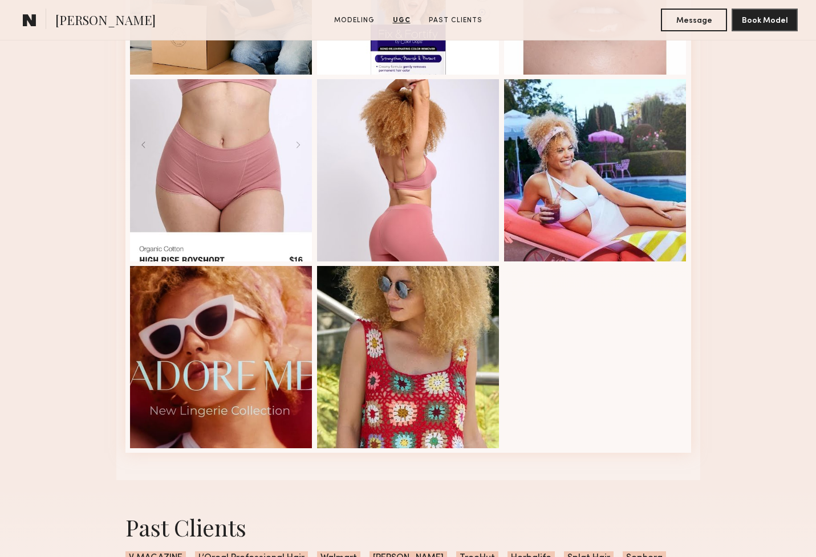 The height and width of the screenshot is (557, 816). I want to click on button: Book Model, so click(764, 20).